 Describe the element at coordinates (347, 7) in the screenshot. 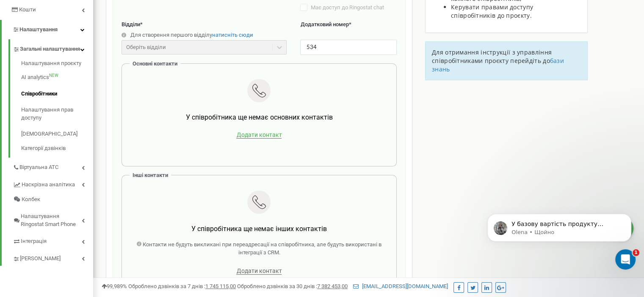

I see `span: Має доступ до Ringostat chat` at that location.